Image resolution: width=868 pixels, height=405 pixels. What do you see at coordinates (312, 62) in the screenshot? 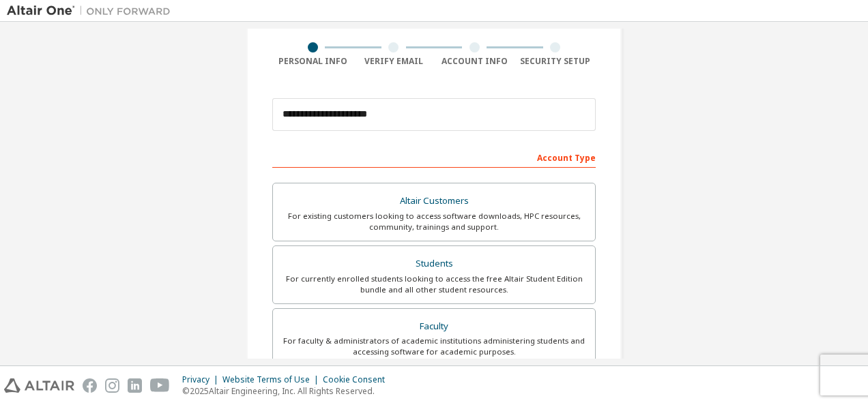
I see `div: Personal Info` at bounding box center [312, 62].